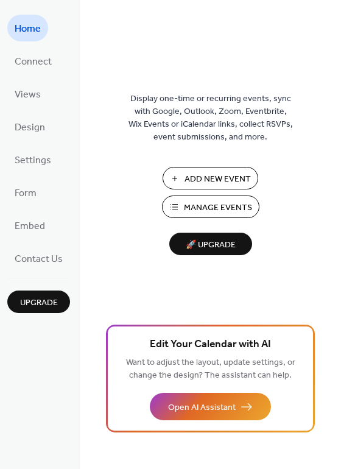 The width and height of the screenshot is (341, 469). I want to click on span: Upgrade, so click(39, 302).